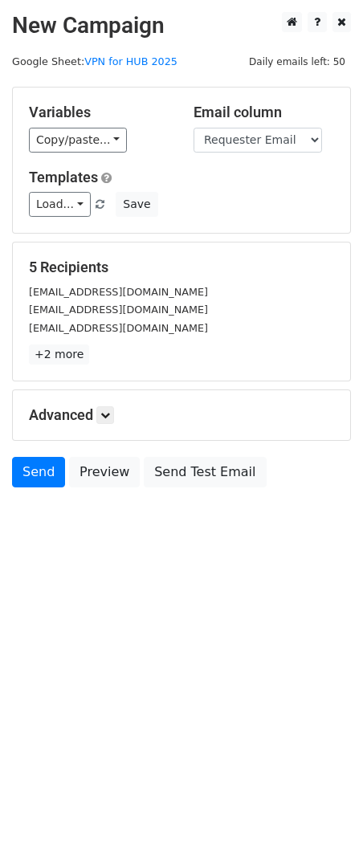 The height and width of the screenshot is (868, 363). What do you see at coordinates (130, 61) in the screenshot?
I see `a: VPN for HUB 2025` at bounding box center [130, 61].